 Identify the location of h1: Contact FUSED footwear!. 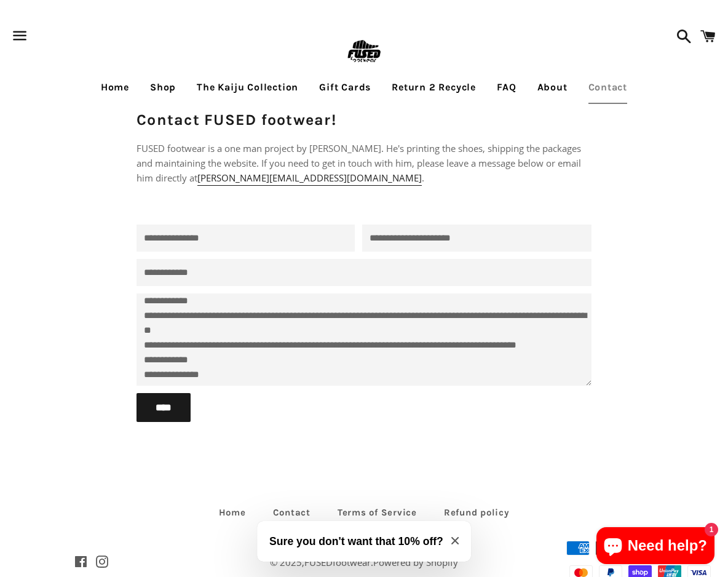
(364, 119).